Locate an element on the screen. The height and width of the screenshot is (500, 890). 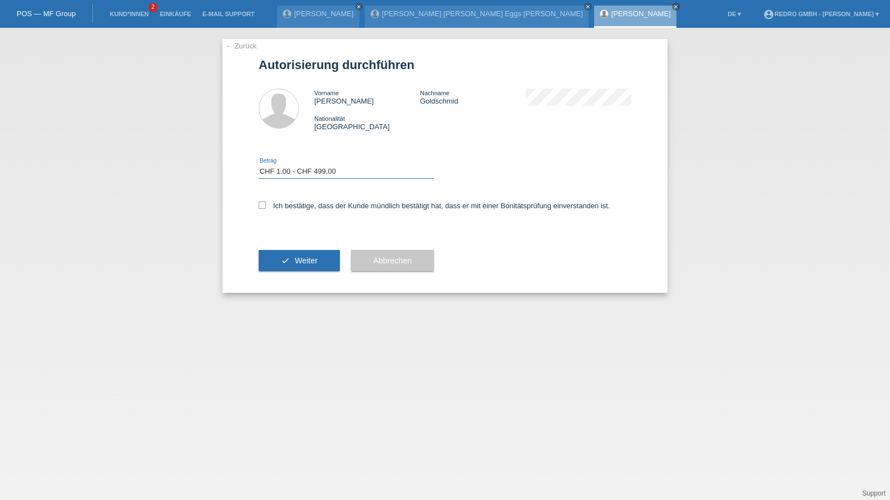
a: DE ▾ is located at coordinates (734, 14).